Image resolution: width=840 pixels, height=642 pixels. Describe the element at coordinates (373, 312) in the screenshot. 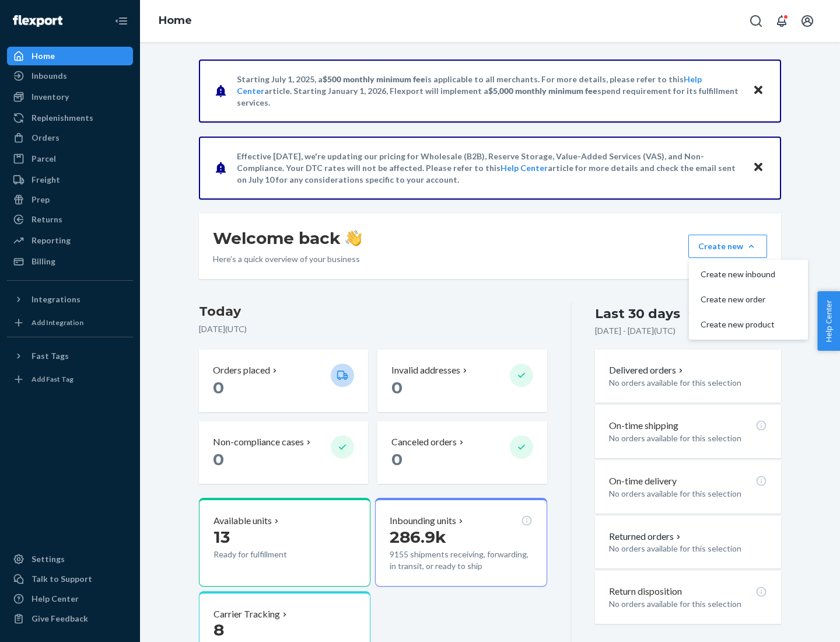

I see `h3: Today` at that location.